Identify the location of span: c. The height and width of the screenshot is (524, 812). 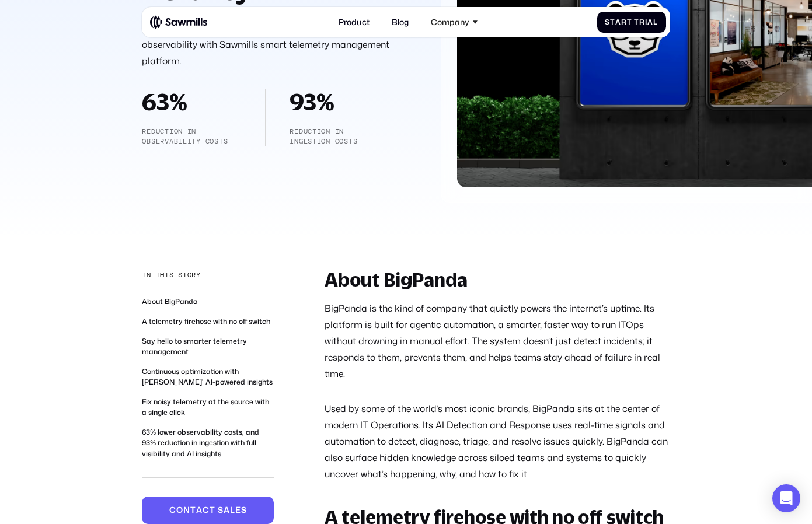
(206, 510).